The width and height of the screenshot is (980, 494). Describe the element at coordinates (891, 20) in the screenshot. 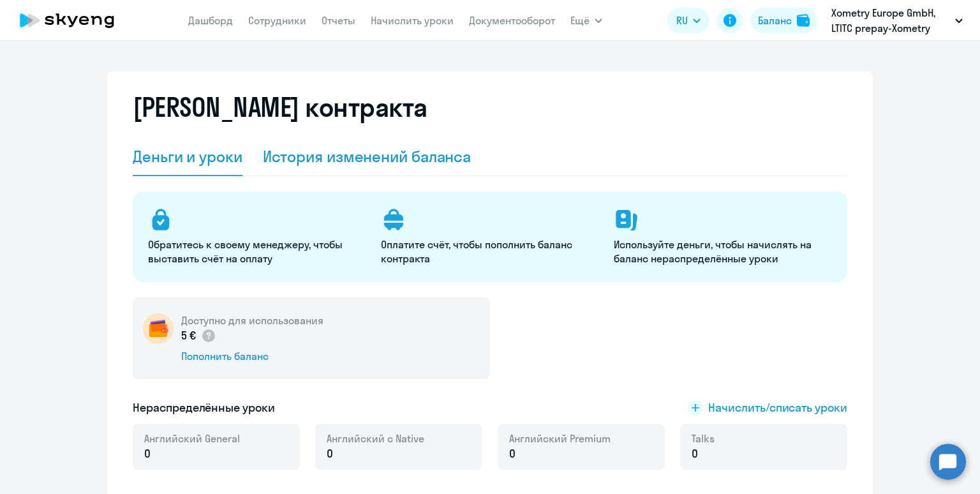

I see `p: Xometry Europe GmbH, LTITC prepay-Xometry Europe GmbH_Основной` at that location.